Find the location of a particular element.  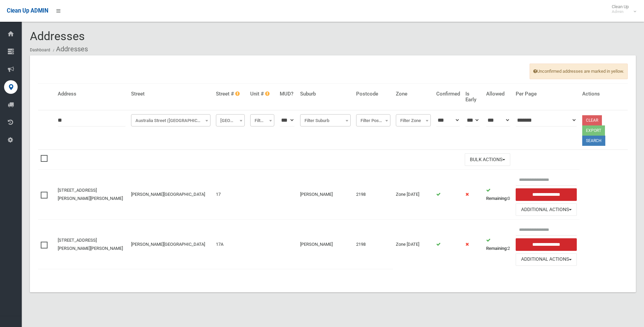

span: Clean Up ADMIN is located at coordinates (28, 11).